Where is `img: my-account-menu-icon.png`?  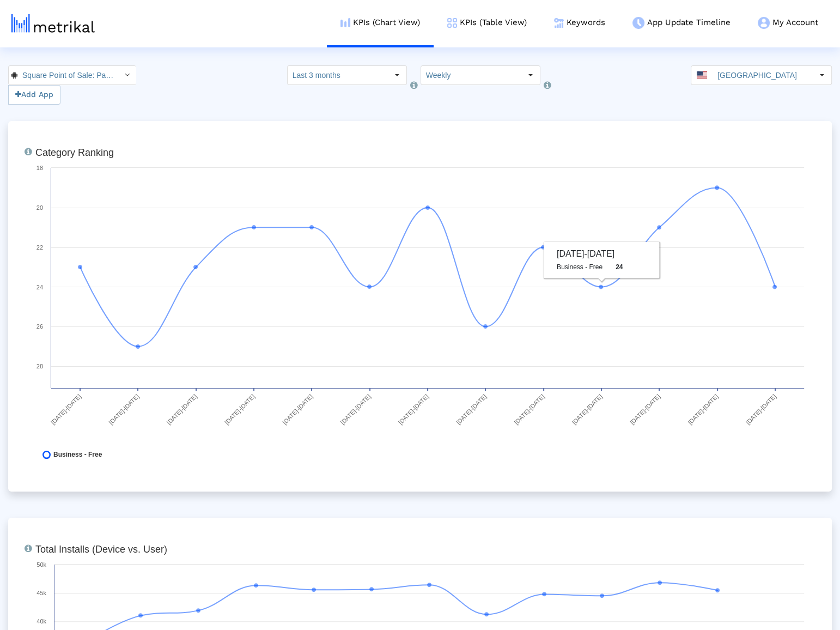
img: my-account-menu-icon.png is located at coordinates (763, 22).